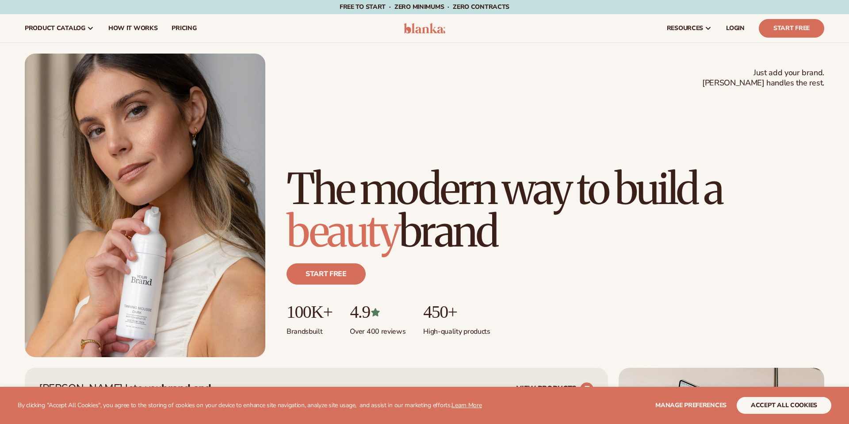 The height and width of the screenshot is (424, 849). I want to click on a: logo, so click(425, 28).